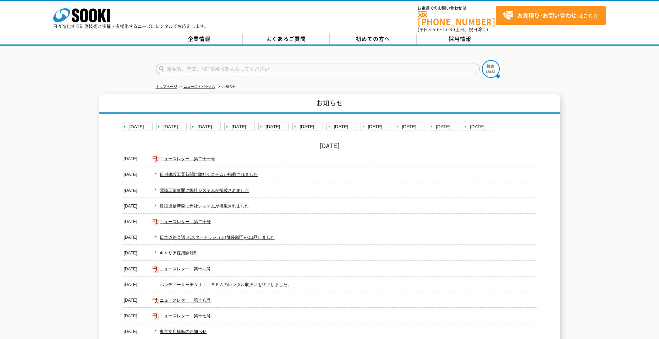 The width and height of the screenshot is (659, 339). What do you see at coordinates (373, 39) in the screenshot?
I see `span: 初めての方へ` at bounding box center [373, 39].